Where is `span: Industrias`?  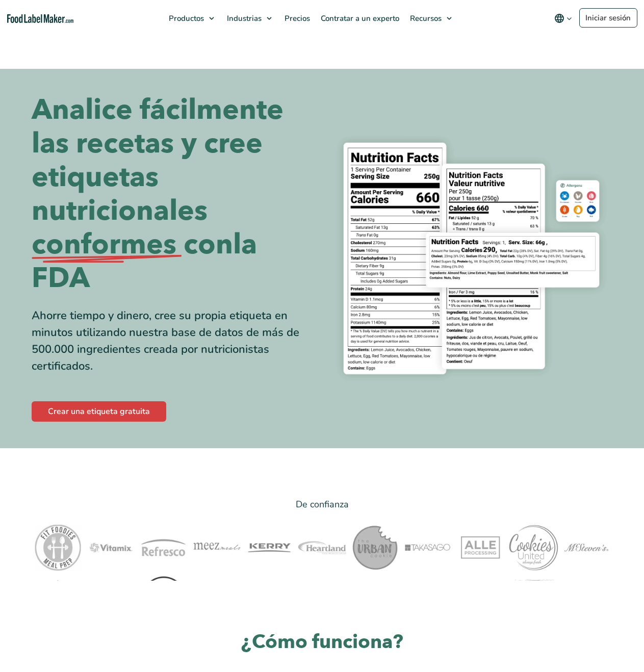 span: Industrias is located at coordinates (243, 19).